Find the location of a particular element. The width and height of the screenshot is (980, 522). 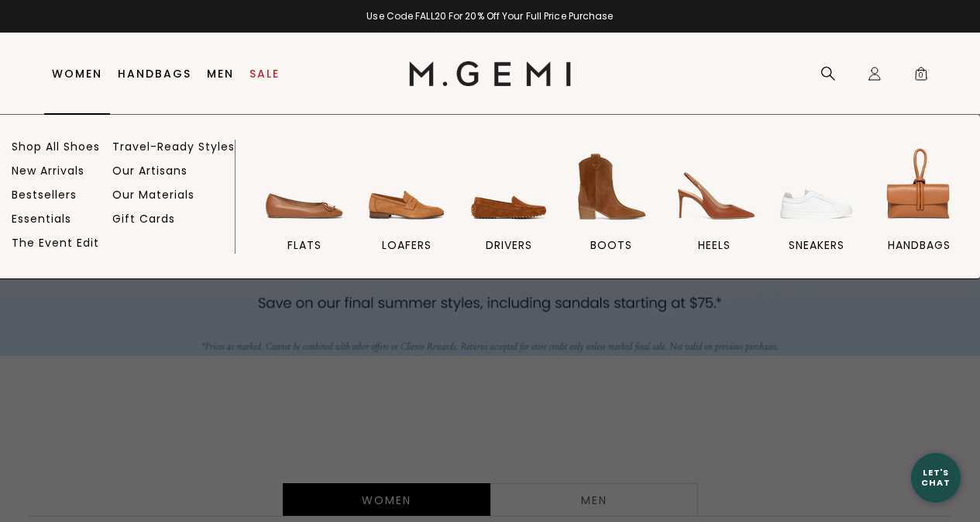

span: drivers is located at coordinates (509, 245).